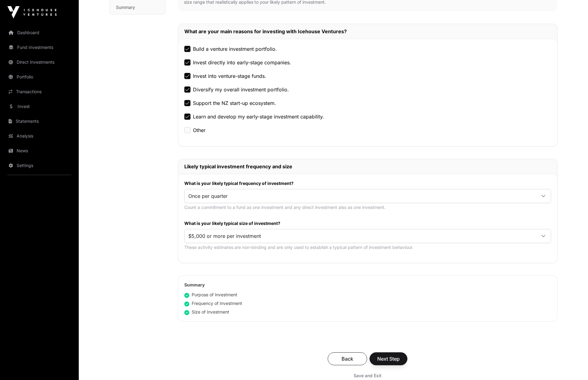 The height and width of the screenshot is (380, 588). Describe the element at coordinates (360, 236) in the screenshot. I see `span: $5,000 or more per investment` at that location.